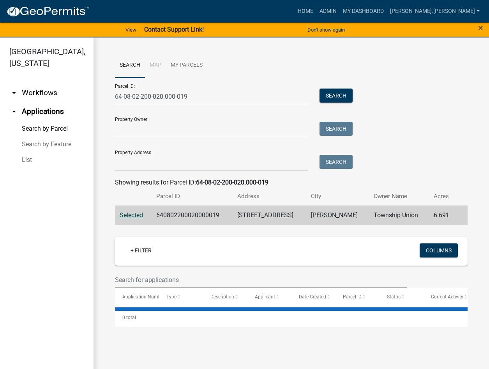  Describe the element at coordinates (144, 297) in the screenshot. I see `span: Application Number` at that location.